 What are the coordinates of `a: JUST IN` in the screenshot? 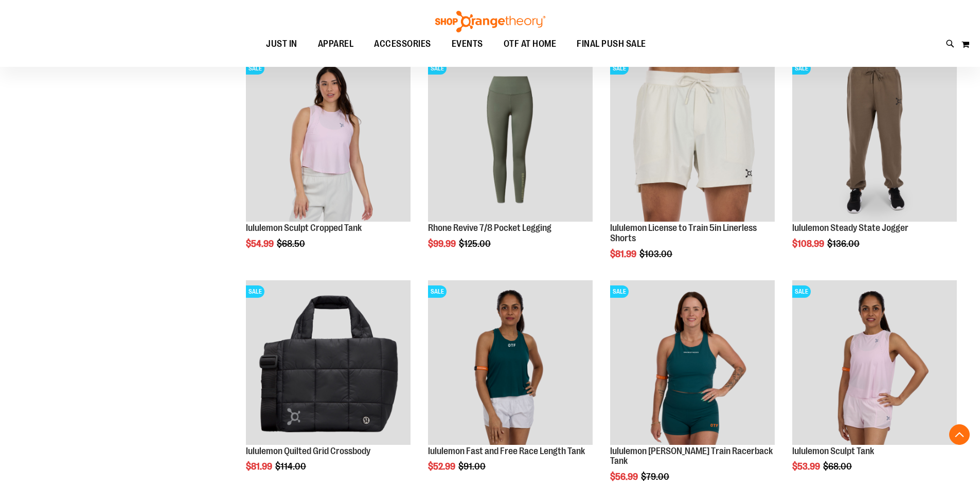 It's located at (281, 45).